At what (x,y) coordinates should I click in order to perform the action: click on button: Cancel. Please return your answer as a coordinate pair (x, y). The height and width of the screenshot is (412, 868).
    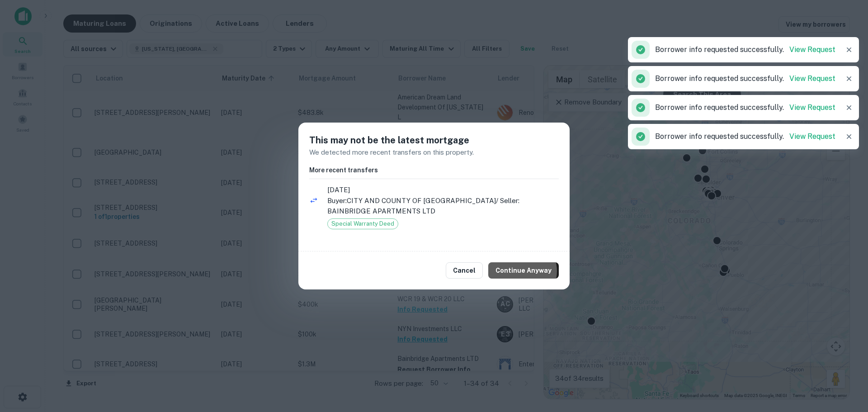
    Looking at the image, I should click on (465, 270).